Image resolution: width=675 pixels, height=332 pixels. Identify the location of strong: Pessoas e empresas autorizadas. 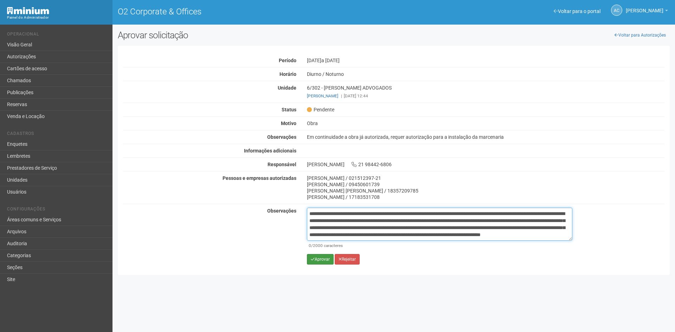
(259, 178).